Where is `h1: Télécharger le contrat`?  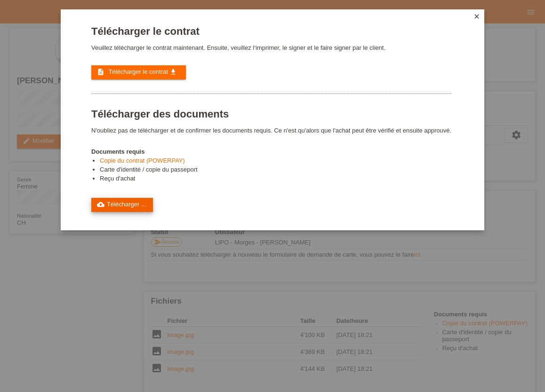 h1: Télécharger le contrat is located at coordinates (271, 31).